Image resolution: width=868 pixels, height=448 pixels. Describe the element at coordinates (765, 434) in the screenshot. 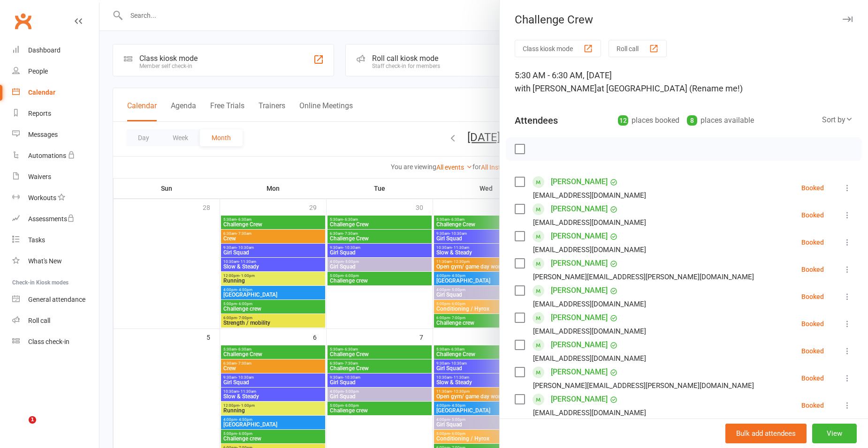

I see `button: Bulk add attendees` at that location.